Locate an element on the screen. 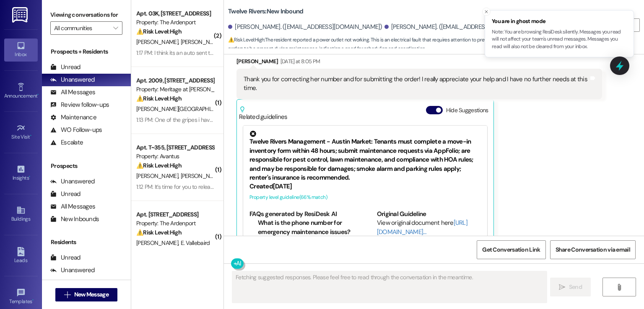  a: Site Visit • is located at coordinates (21, 133).